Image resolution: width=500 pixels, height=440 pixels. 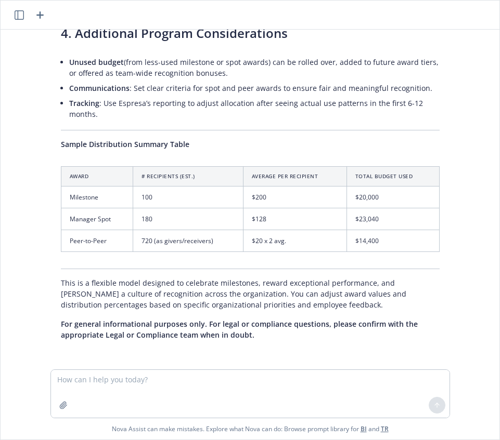 What do you see at coordinates (294, 241) in the screenshot?
I see `td: $20 x 2 avg.` at bounding box center [294, 241].